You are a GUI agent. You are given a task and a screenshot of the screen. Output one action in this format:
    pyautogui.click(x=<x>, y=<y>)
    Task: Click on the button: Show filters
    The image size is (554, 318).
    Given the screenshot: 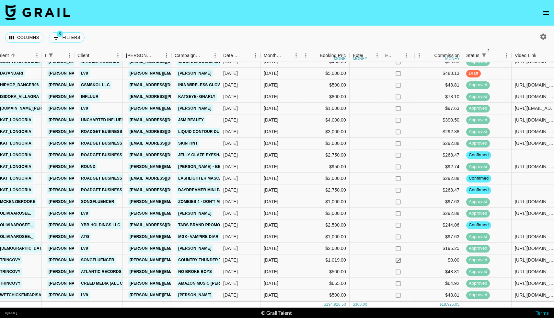 What is the action you would take?
    pyautogui.click(x=51, y=55)
    